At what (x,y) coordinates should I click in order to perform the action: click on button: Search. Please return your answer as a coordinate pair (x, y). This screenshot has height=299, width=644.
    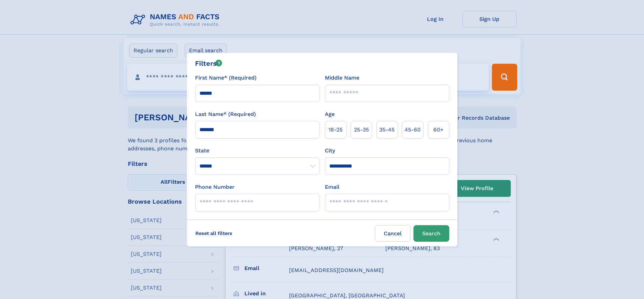
    Looking at the image, I should click on (431, 233).